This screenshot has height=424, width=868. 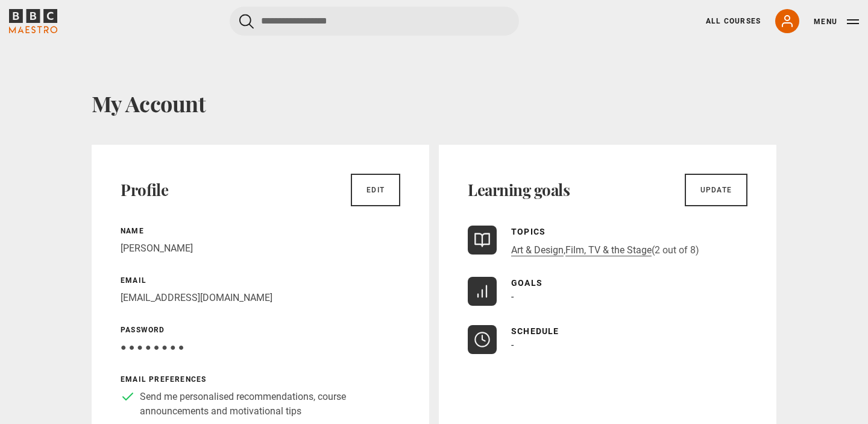 What do you see at coordinates (260, 231) in the screenshot?
I see `p: Name` at bounding box center [260, 231].